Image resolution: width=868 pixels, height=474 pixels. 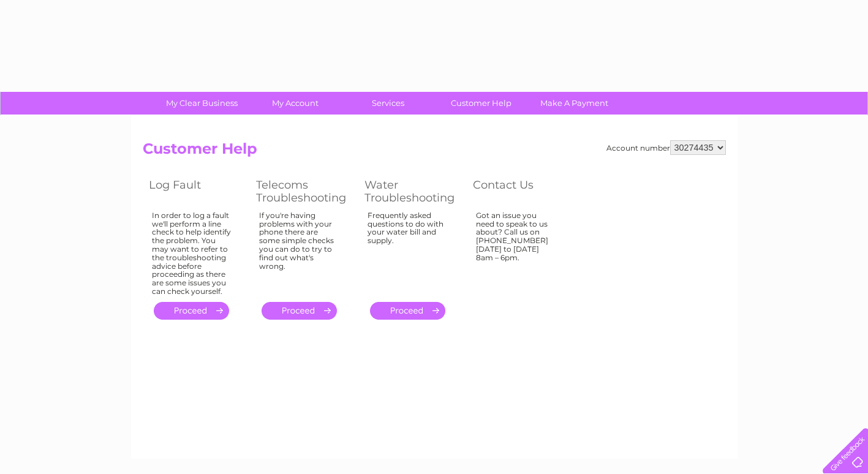 I want to click on a: My Account, so click(x=295, y=103).